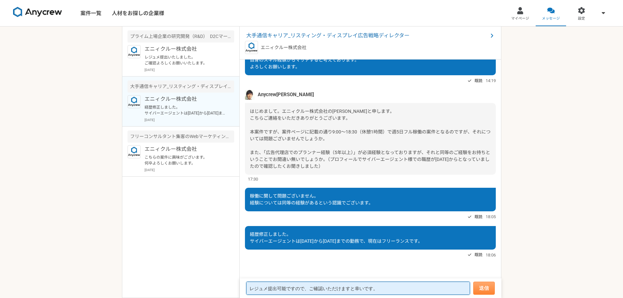 The height and width of the screenshot is (298, 623). What do you see at coordinates (185, 160) in the screenshot?
I see `p: こちらの案件に興味がございます。 何卒よろしくお願いします。` at bounding box center [185, 160].